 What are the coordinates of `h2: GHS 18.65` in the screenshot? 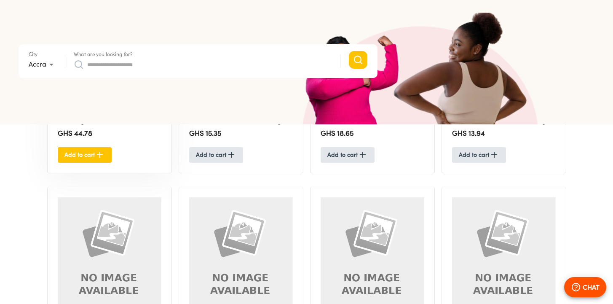 It's located at (373, 133).